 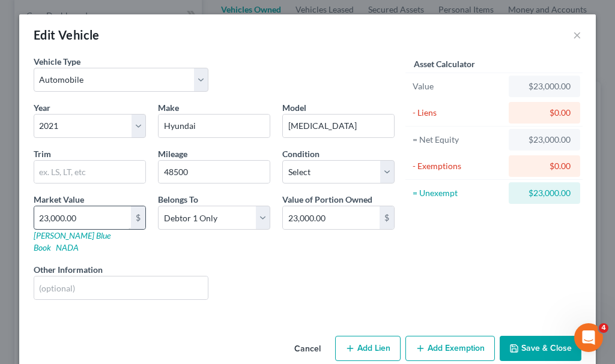 What do you see at coordinates (173, 153) in the screenshot?
I see `label: Mileage` at bounding box center [173, 153].